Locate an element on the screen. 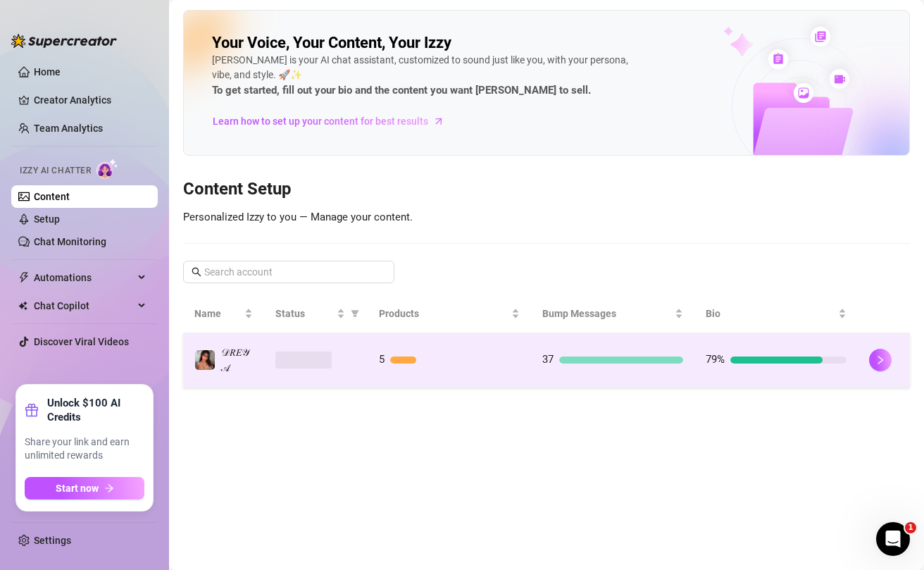 Image resolution: width=924 pixels, height=570 pixels. span: Products is located at coordinates (444, 313).